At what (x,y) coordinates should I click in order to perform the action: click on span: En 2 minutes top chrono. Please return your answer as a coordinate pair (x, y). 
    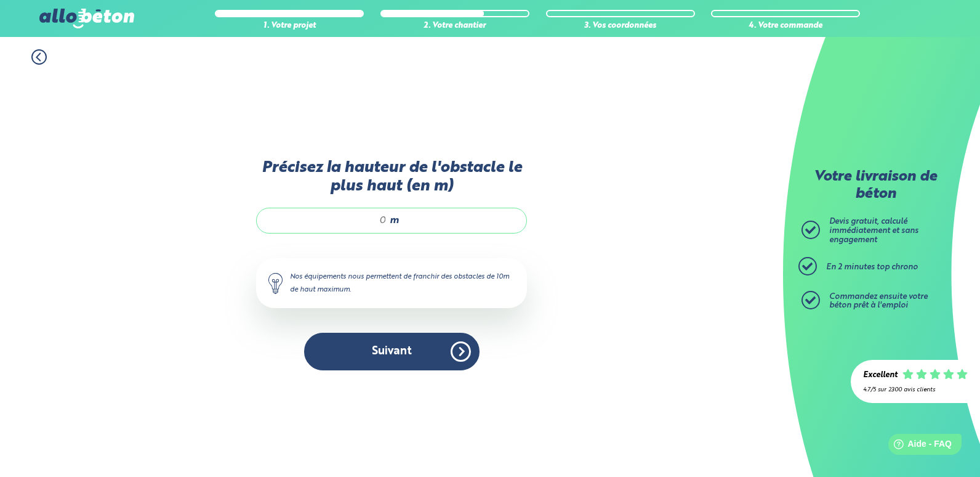
    Looking at the image, I should click on (872, 267).